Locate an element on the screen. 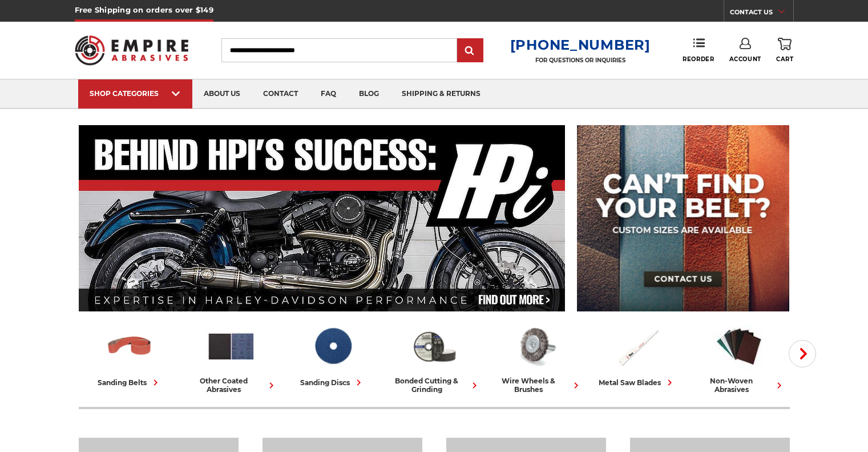 This screenshot has height=452, width=868. img: Sanding Discs is located at coordinates (333, 346).